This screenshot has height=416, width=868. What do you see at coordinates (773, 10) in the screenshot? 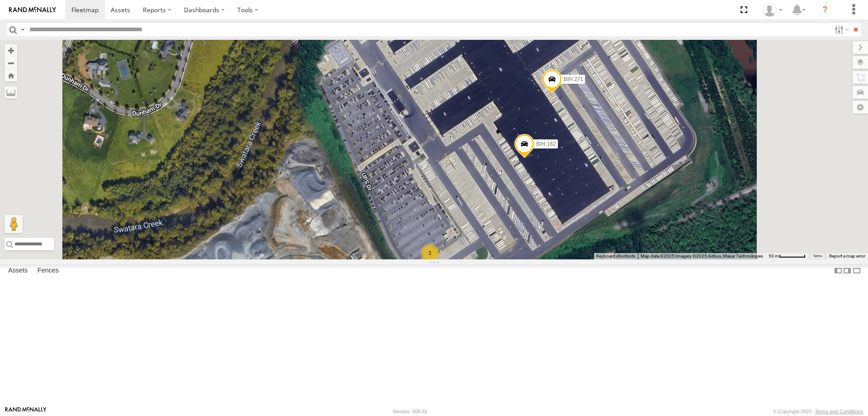
I see `div: Nele .` at bounding box center [773, 10].